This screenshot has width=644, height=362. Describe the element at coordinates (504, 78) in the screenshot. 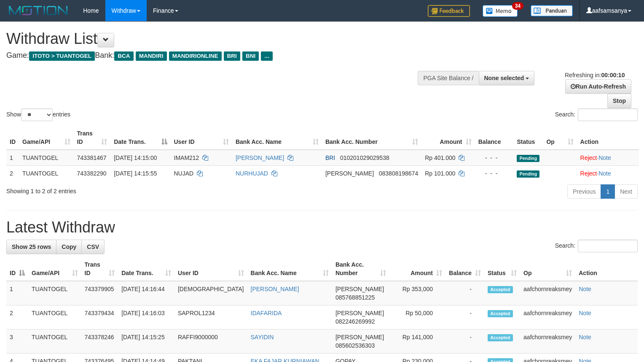

I see `span: None selected` at that location.